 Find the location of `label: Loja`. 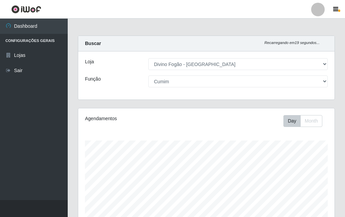

label: Loja is located at coordinates (89, 62).